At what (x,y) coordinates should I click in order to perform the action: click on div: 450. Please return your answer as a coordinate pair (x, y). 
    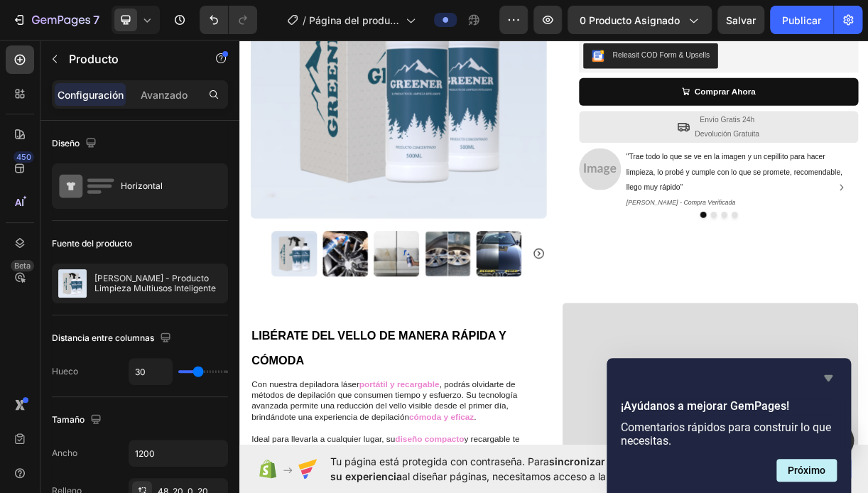
    Looking at the image, I should click on (24, 157).